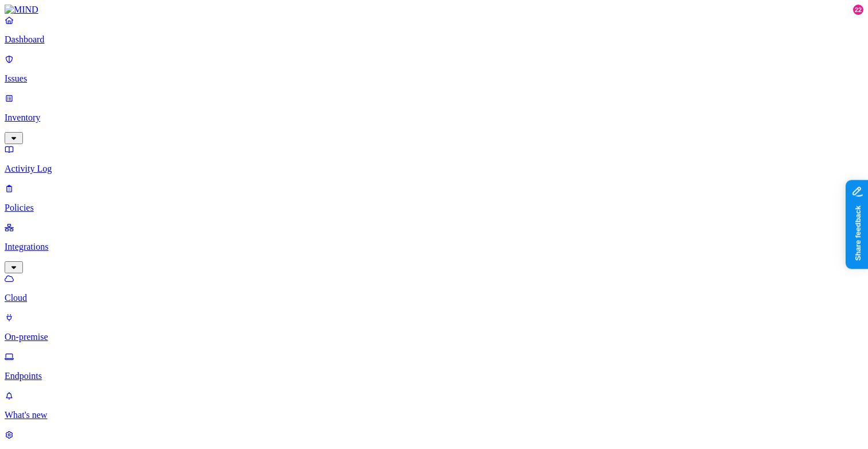 The width and height of the screenshot is (868, 449). Describe the element at coordinates (434, 118) in the screenshot. I see `p: Inventory` at that location.